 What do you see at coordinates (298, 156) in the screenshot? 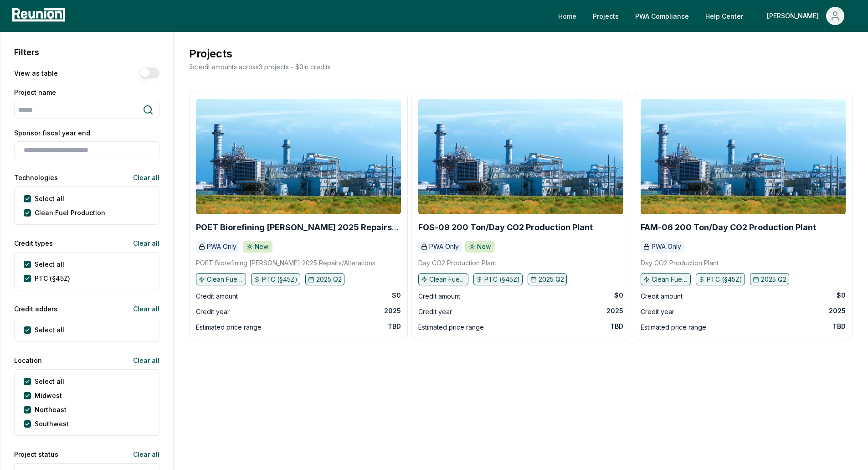
I see `a: POET Biorefining Preston 2025 Repairs/Alterations` at bounding box center [298, 156].